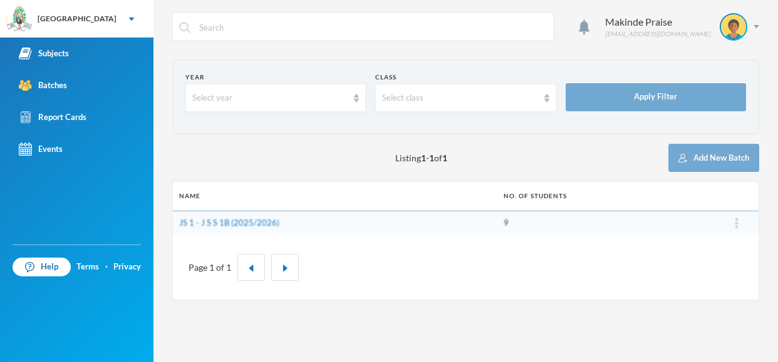 This screenshot has width=778, height=362. What do you see at coordinates (127, 267) in the screenshot?
I see `a: Privacy` at bounding box center [127, 267].